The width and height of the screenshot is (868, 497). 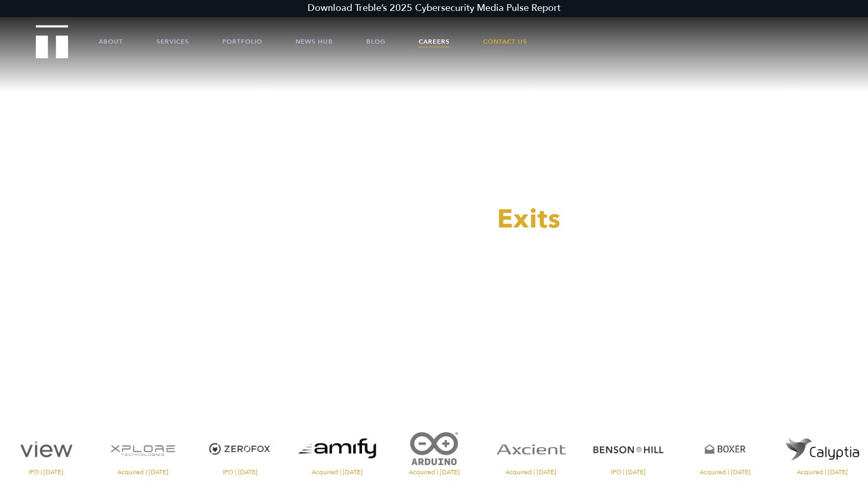 What do you see at coordinates (628, 453) in the screenshot?
I see `a: Visit the Benson Hill website` at bounding box center [628, 453].